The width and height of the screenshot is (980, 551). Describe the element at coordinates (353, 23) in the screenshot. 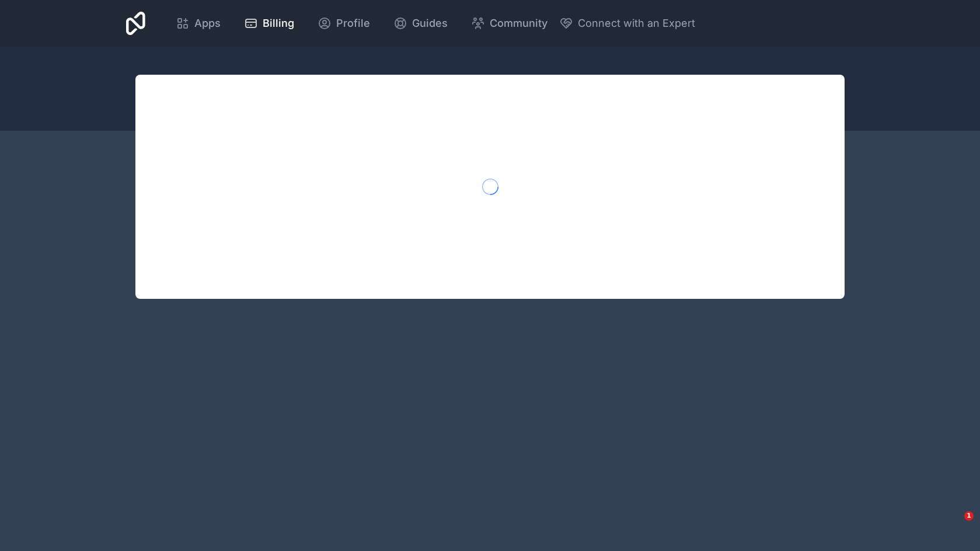

I see `span: Profile` at that location.